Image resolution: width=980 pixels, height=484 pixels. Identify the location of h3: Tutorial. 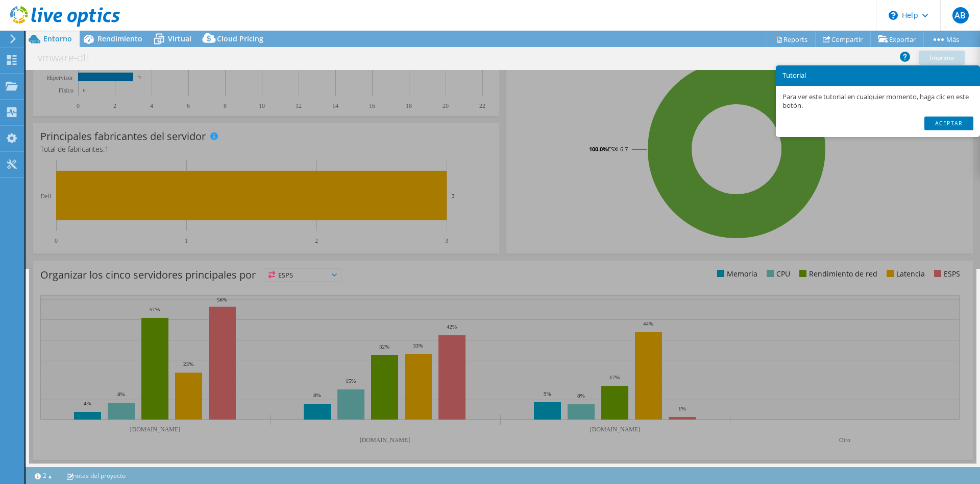
(878, 75).